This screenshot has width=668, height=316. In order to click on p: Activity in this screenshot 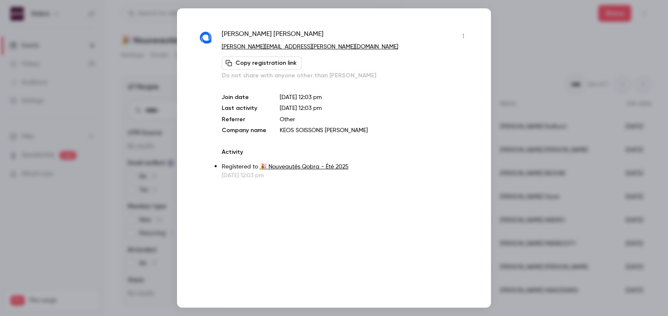, I will do `click(346, 152)`.